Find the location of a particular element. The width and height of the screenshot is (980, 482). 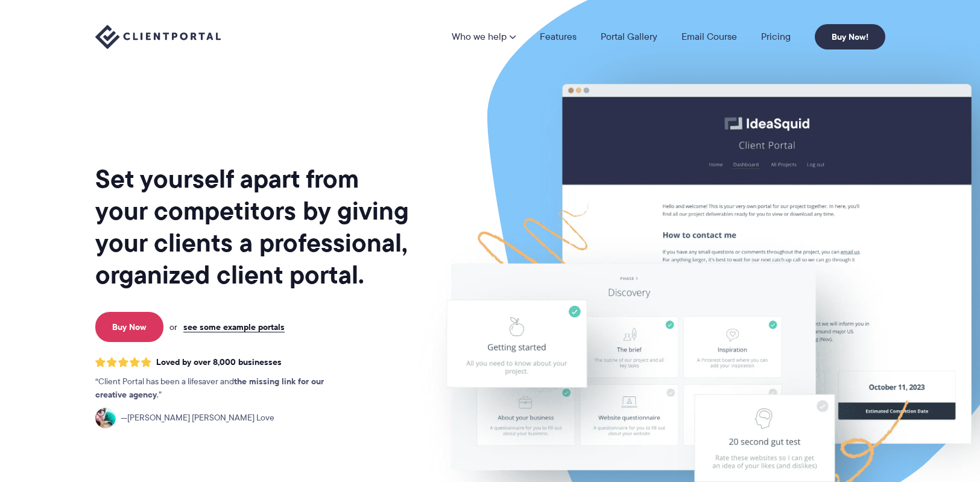

a: Email Course is located at coordinates (709, 37).